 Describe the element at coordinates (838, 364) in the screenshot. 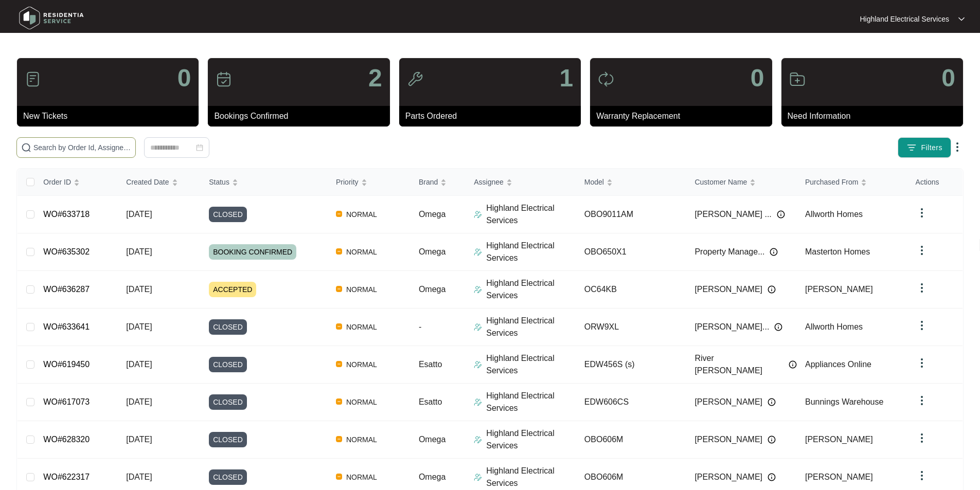

I see `span: Appliances Online` at that location.